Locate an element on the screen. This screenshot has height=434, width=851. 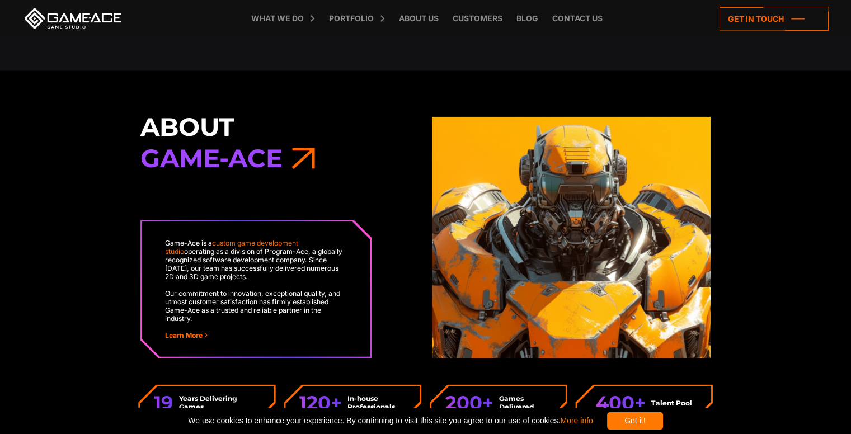
a: custom game development studio is located at coordinates (232, 247).